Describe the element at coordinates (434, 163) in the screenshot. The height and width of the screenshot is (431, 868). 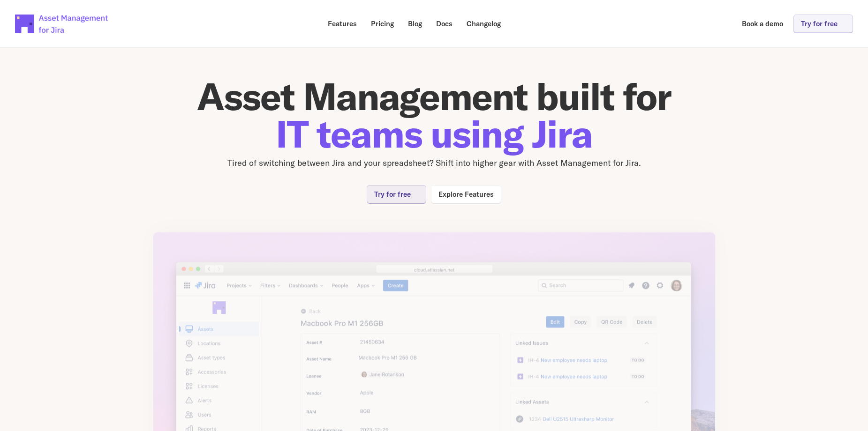
I see `p: Tired of switching between Jira and your spreadsheet? Shift into higher gear with Asset Managemen...` at that location.